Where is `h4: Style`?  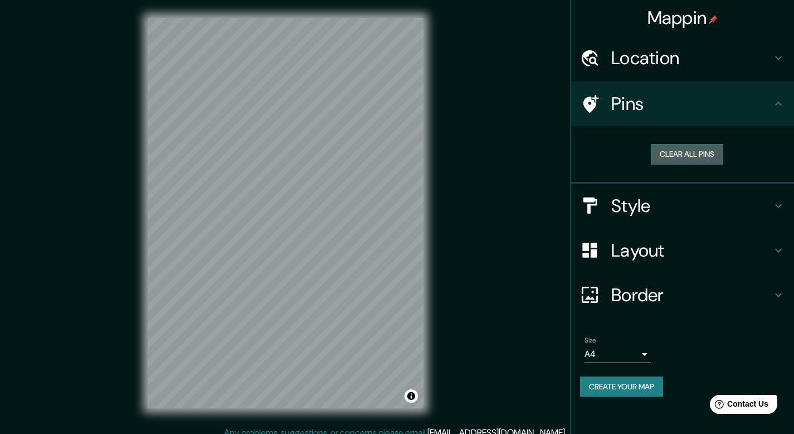
h4: Style is located at coordinates (692, 206).